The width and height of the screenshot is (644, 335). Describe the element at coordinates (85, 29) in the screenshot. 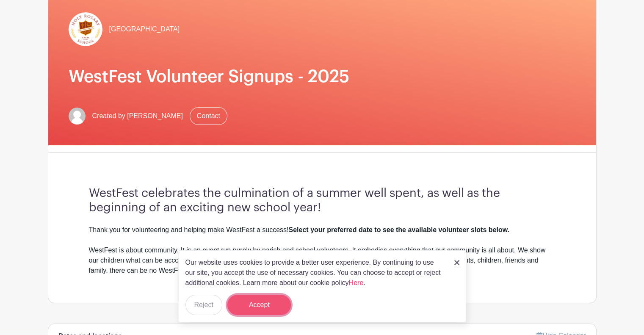

I see `img: hr-logo-circle.png` at that location.